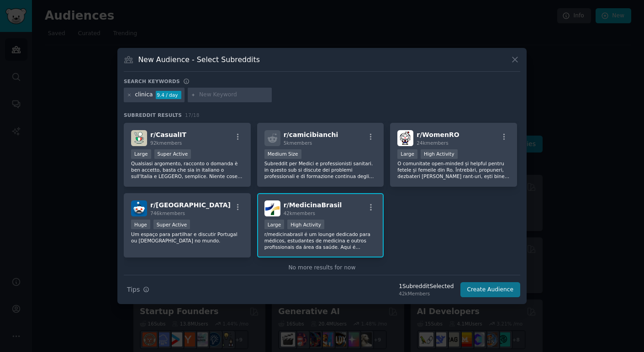  Describe the element at coordinates (139, 208) in the screenshot. I see `img: portugal` at that location.